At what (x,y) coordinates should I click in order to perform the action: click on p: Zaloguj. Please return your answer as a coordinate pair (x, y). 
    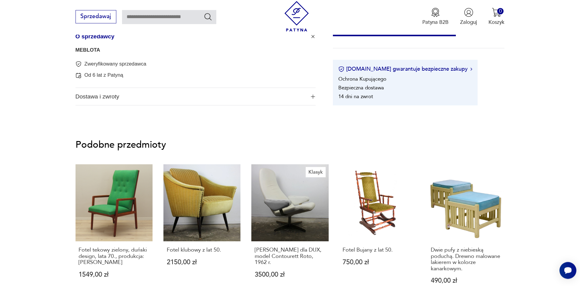
    Looking at the image, I should click on (469, 22).